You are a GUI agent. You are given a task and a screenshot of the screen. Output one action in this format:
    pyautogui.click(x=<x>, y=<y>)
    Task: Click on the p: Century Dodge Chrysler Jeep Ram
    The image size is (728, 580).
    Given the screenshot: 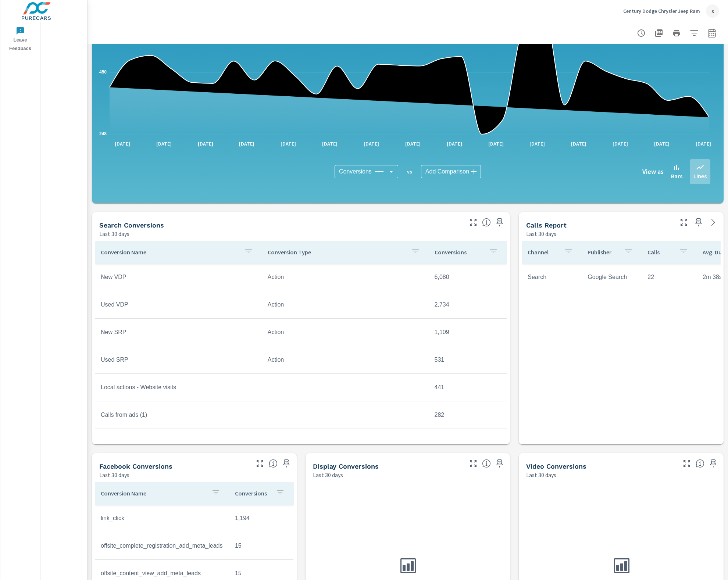 What is the action you would take?
    pyautogui.click(x=661, y=11)
    